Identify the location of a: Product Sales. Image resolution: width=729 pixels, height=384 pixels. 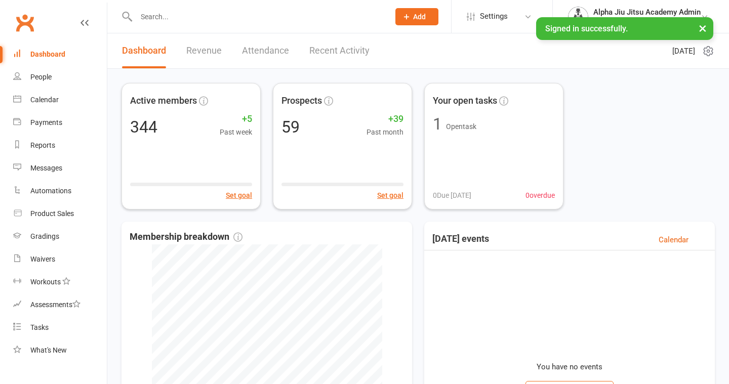
(60, 214).